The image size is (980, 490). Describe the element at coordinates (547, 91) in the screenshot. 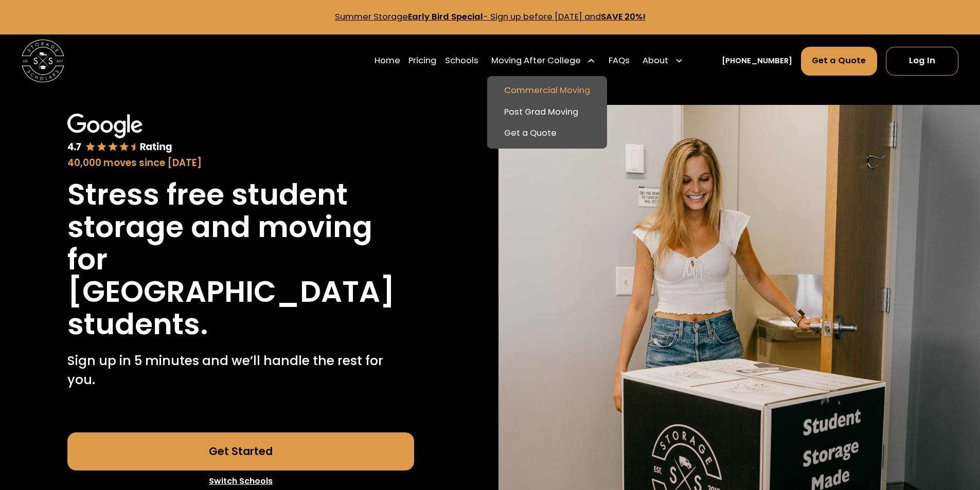

I see `a: Commercial Moving` at that location.